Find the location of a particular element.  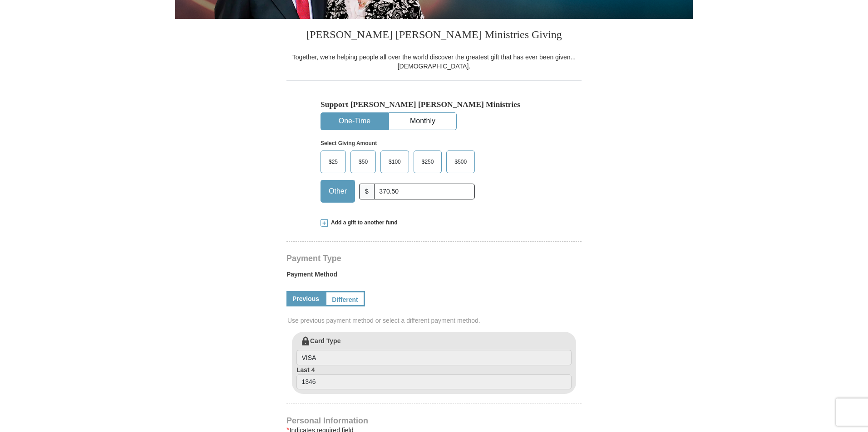

span: $250 is located at coordinates (428, 162).